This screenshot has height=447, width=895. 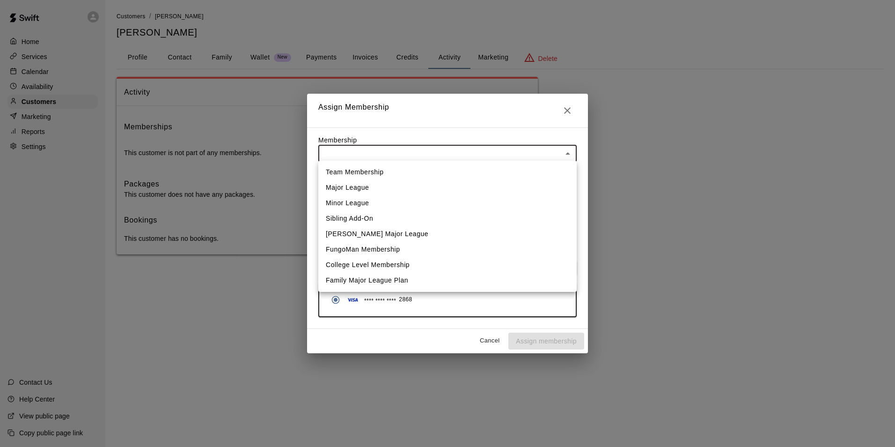 I want to click on li: College Level Membership, so click(x=448, y=265).